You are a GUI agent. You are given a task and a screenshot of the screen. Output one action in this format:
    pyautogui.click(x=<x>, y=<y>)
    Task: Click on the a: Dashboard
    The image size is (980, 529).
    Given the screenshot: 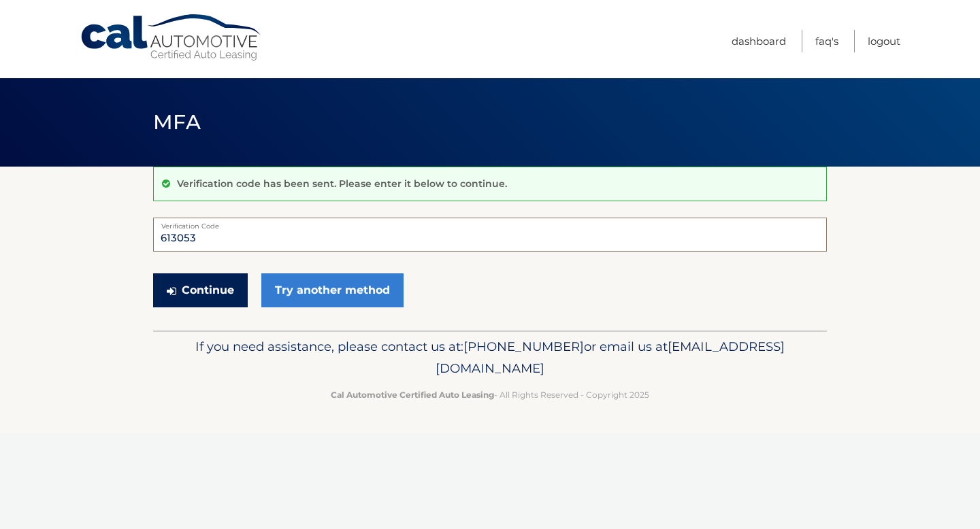 What is the action you would take?
    pyautogui.click(x=759, y=40)
    